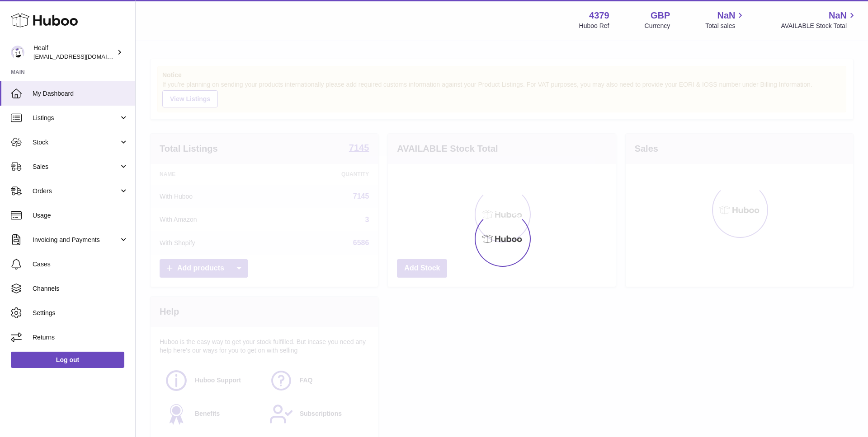 This screenshot has height=437, width=868. I want to click on img: lestat@healf.com, so click(18, 53).